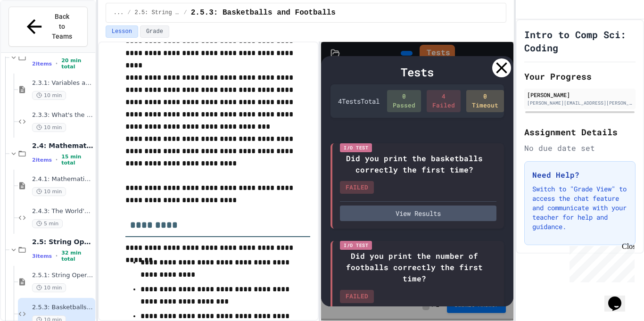 The width and height of the screenshot is (644, 321). I want to click on button: Back to Teams, so click(48, 27).